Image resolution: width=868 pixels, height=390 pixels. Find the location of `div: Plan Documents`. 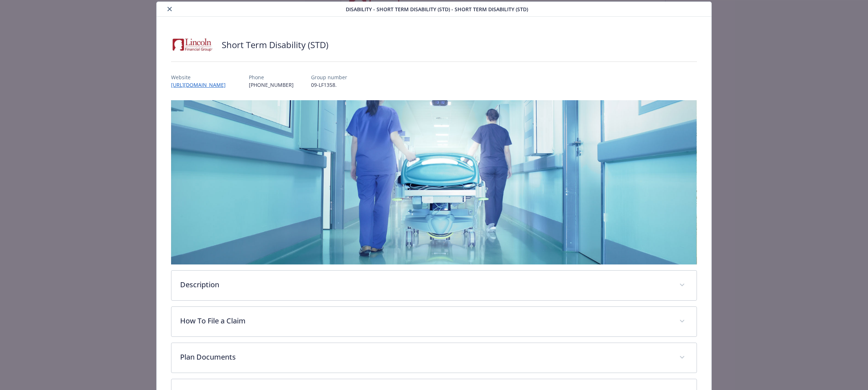

div: Plan Documents is located at coordinates (434, 358).